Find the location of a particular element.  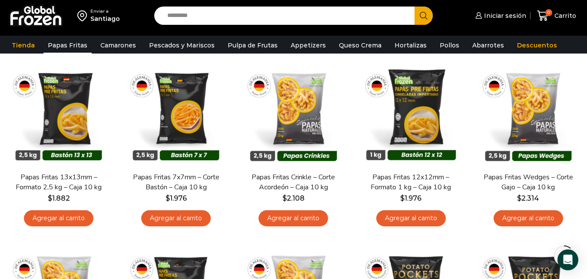

a: Agregar al carrito: “Papas Fritas Crinkle - Corte Acordeón - Caja 10 kg” is located at coordinates (293, 218).